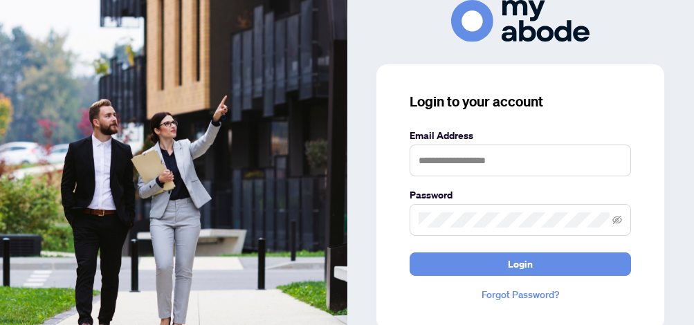 The image size is (694, 325). What do you see at coordinates (520, 264) in the screenshot?
I see `button: Login` at bounding box center [520, 264].